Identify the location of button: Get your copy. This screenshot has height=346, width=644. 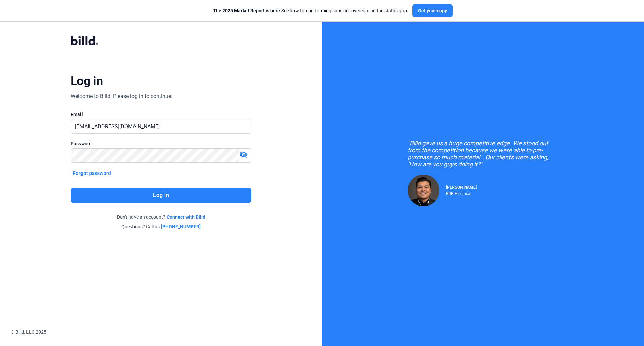
(433, 11).